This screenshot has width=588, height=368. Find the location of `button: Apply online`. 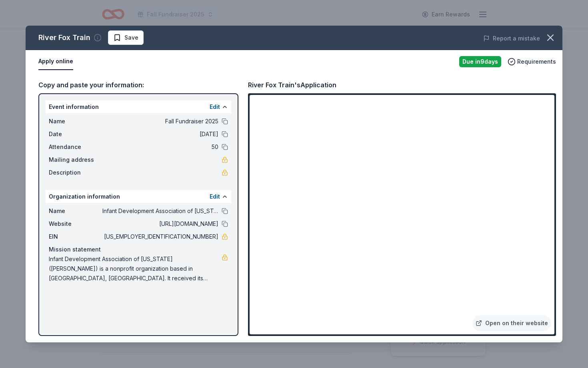

button: Apply online is located at coordinates (56, 62).